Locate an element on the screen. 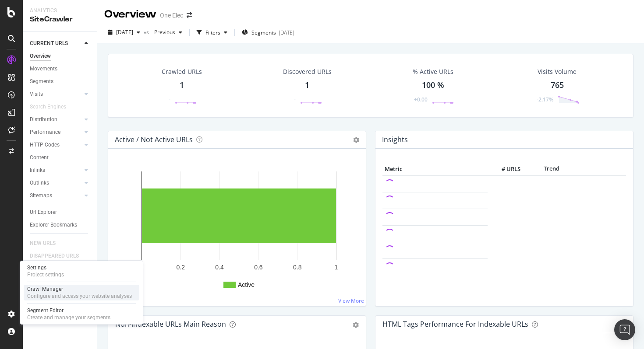 The image size is (644, 349). text: 0.6 is located at coordinates (259, 268).